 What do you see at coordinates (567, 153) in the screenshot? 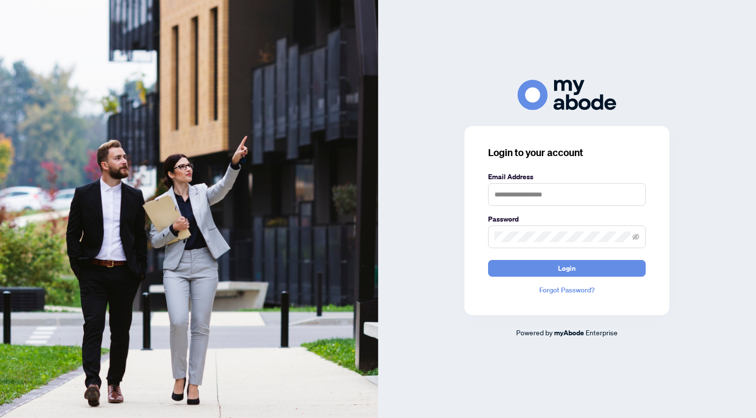
I see `h3: Login to your account` at bounding box center [567, 153].